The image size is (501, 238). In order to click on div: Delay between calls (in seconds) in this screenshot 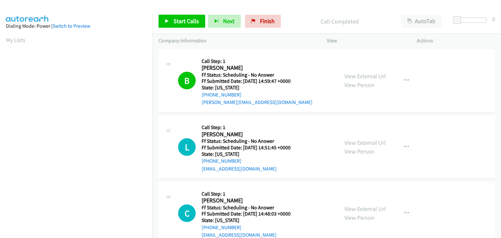, I will do `click(471, 20)`.